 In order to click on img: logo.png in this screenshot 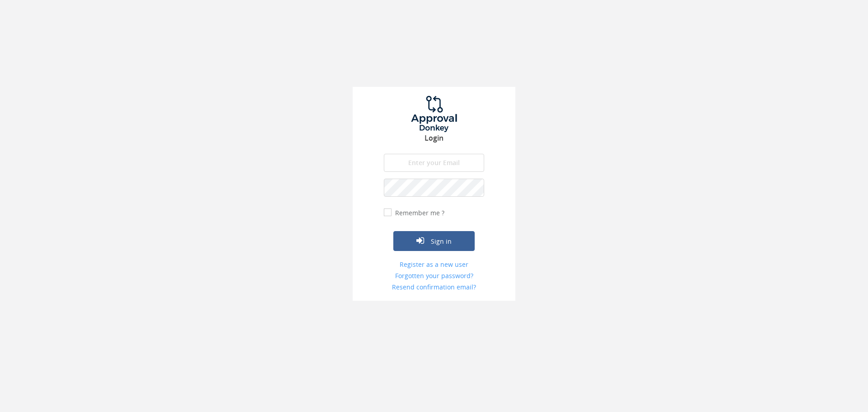, I will do `click(434, 114)`.